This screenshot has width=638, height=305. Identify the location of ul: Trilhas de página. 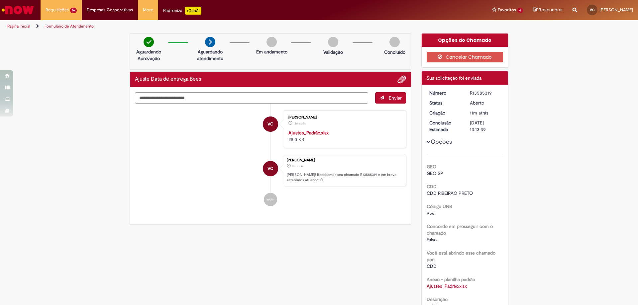
(213, 26).